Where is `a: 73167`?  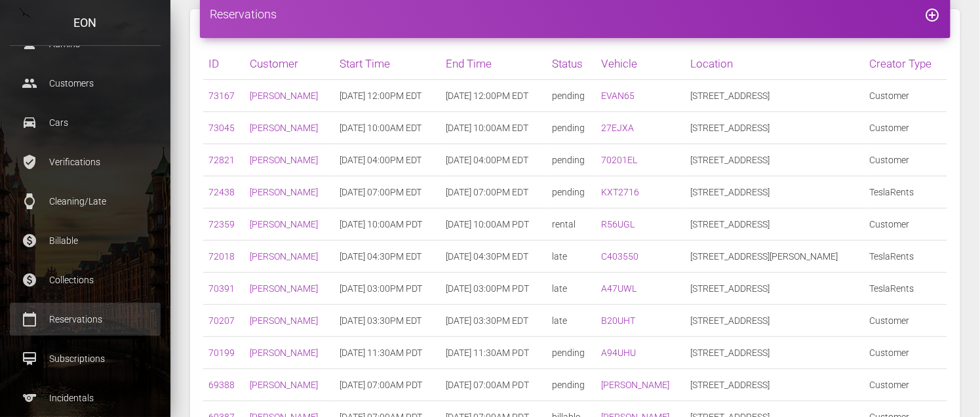 a: 73167 is located at coordinates (221, 96).